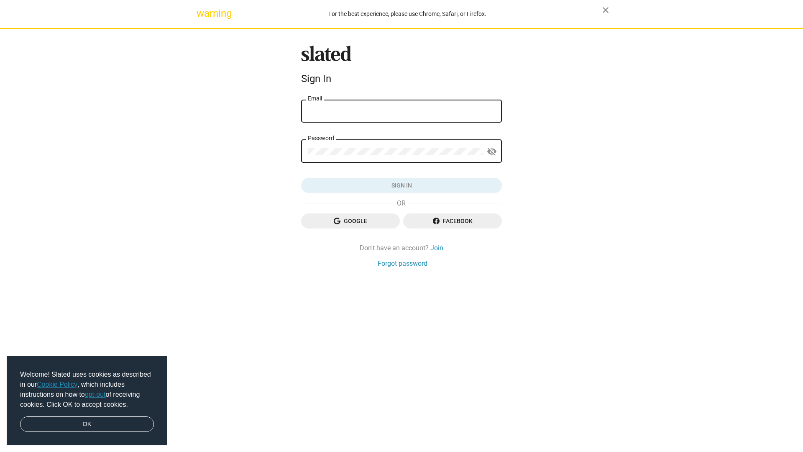 The width and height of the screenshot is (803, 452). I want to click on sl-branding: Sign In, so click(401, 67).